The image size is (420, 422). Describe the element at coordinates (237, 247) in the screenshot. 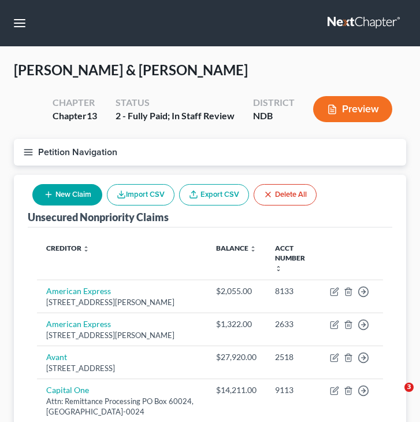

I see `a: Balance unfold_more` at that location.